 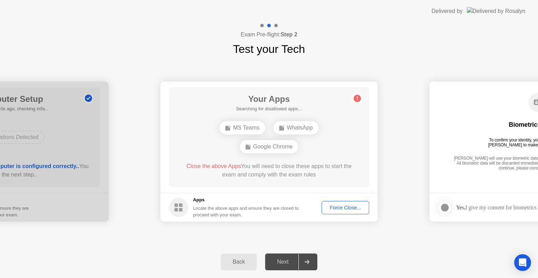 What do you see at coordinates (239, 262) in the screenshot?
I see `div: Back` at bounding box center [239, 262].